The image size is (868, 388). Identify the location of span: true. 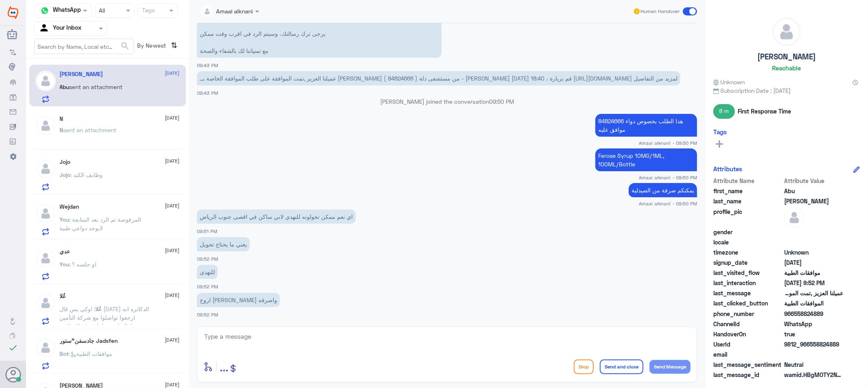
(813, 334).